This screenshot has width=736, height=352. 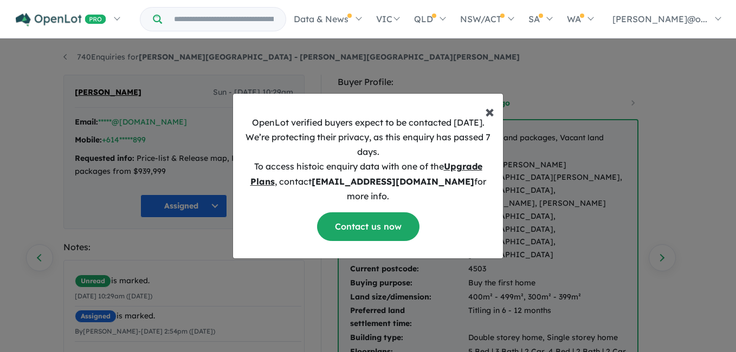 What do you see at coordinates (368, 227) in the screenshot?
I see `a: Contact us now` at bounding box center [368, 227].